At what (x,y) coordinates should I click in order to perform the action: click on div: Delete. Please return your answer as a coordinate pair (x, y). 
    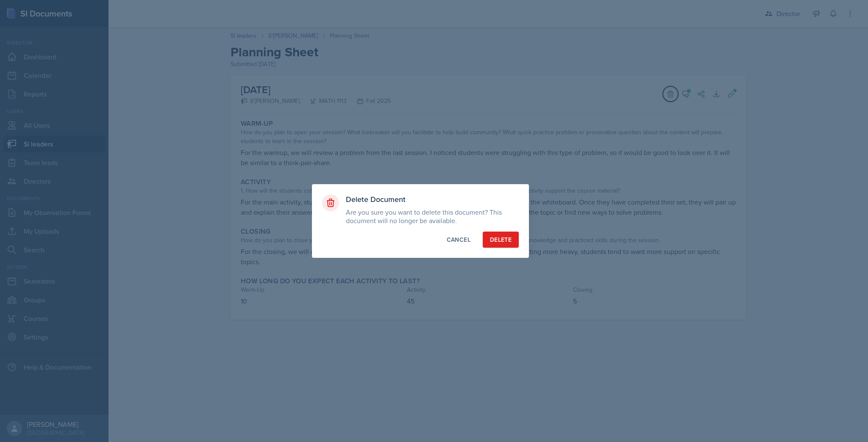
    Looking at the image, I should click on (500, 239).